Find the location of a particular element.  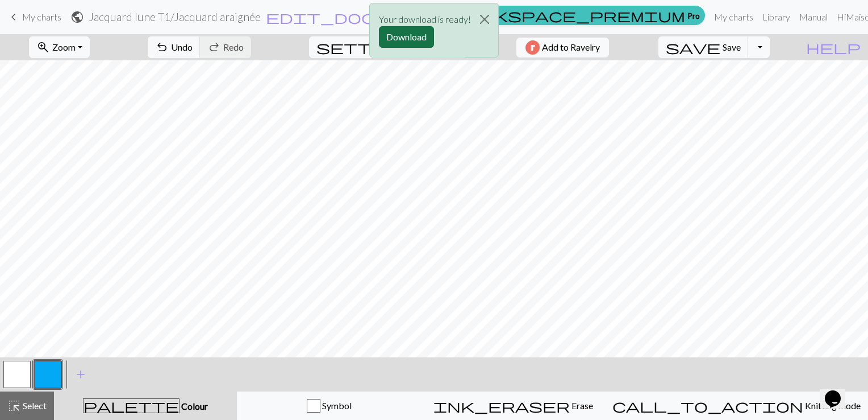

button: Symbol is located at coordinates (329, 406).